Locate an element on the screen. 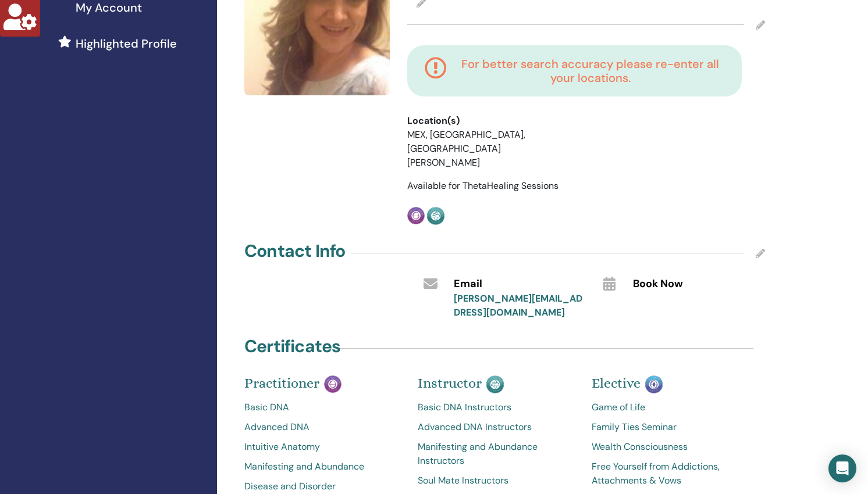  a: Free Yourself from Addictions, Attachments & Vows is located at coordinates (669, 474).